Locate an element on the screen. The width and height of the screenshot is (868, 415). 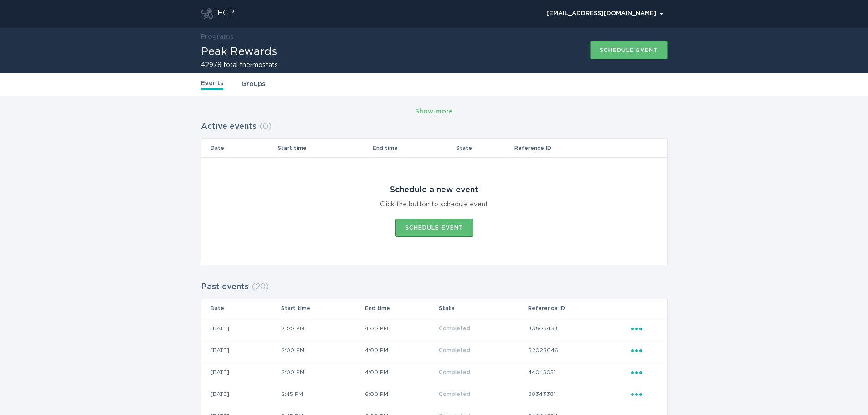
a: Events is located at coordinates (212, 84).